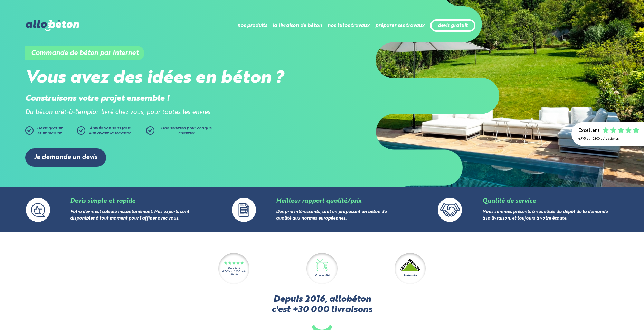  What do you see at coordinates (331, 215) in the screenshot?
I see `a: Des prix intéressants, tout en proposant un béton de qualité aux normes européennes.` at bounding box center [331, 215].